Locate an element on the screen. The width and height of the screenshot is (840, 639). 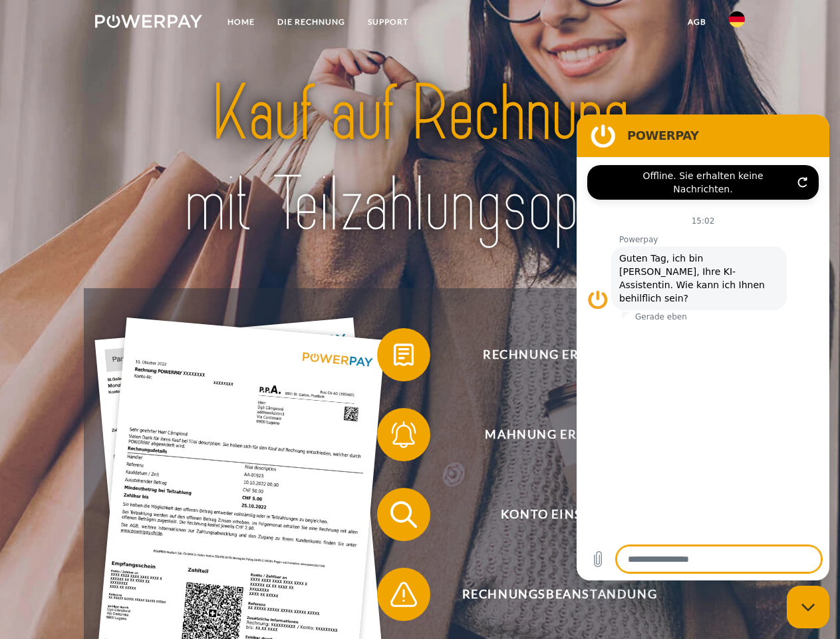
p: Powerpay is located at coordinates (148, 125).